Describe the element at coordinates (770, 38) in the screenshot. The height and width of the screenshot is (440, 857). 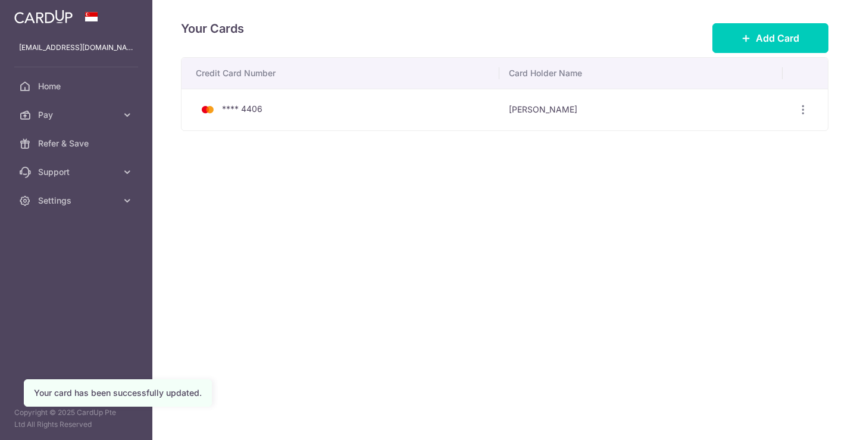
I see `button: Add Card` at that location.